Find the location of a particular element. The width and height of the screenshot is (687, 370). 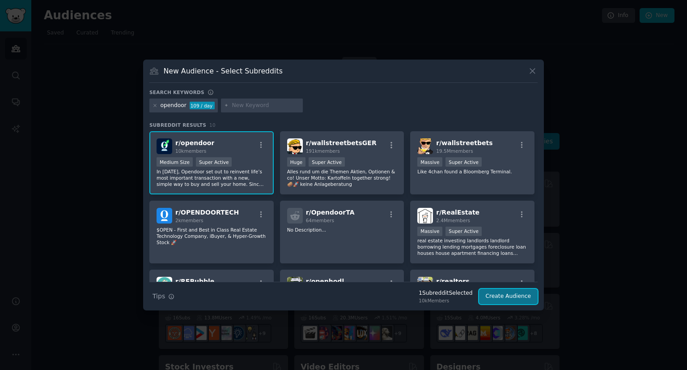

p: Alles rund um die Themen Aktien, Optionen & co! Unser Motto: Kartoffeln together strong! 🥔🚀 keine... is located at coordinates (342, 178).